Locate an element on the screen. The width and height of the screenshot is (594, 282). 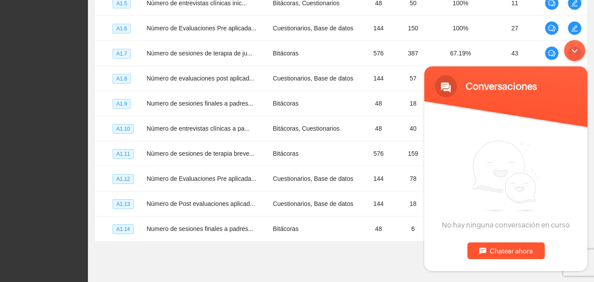
span: A1.14 is located at coordinates (123, 229).